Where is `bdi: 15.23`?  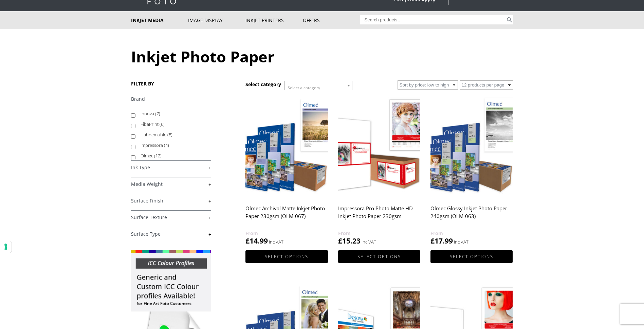 bdi: 15.23 is located at coordinates (349, 241).